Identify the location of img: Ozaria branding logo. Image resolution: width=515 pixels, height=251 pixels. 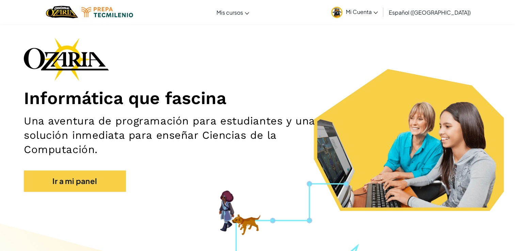
(66, 59).